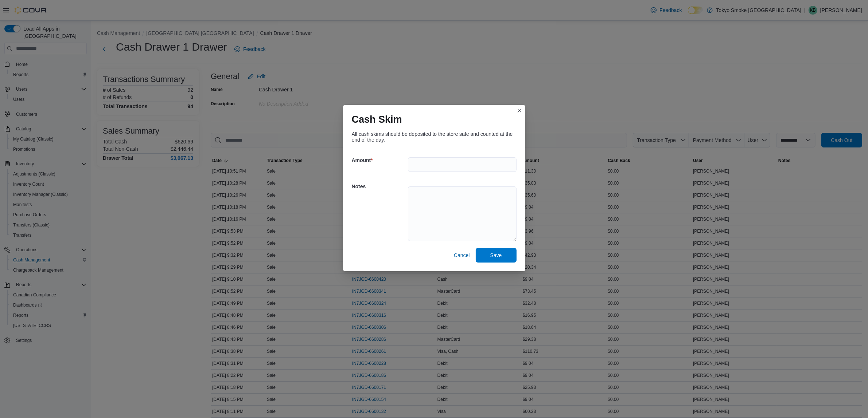 The image size is (868, 418). What do you see at coordinates (462, 255) in the screenshot?
I see `span: Cancel` at bounding box center [462, 255].